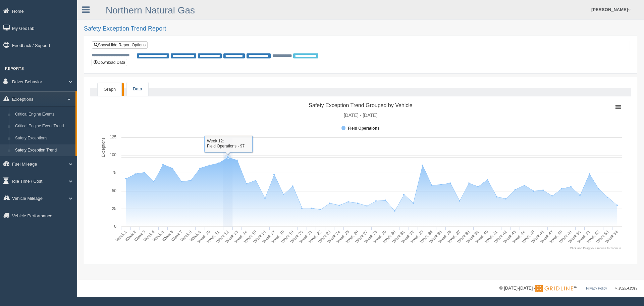 The image size is (644, 306). I want to click on a: Critical Engine Event Trend, so click(44, 126).